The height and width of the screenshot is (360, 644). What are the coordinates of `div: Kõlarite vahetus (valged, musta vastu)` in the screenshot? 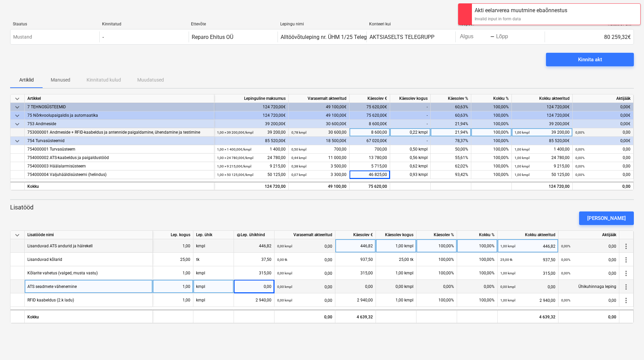 It's located at (63, 273).